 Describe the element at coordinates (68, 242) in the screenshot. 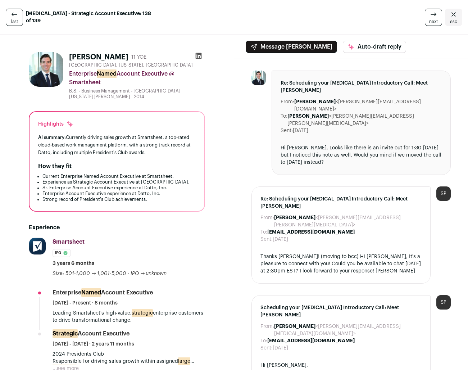

I see `span: Smartsheet` at that location.